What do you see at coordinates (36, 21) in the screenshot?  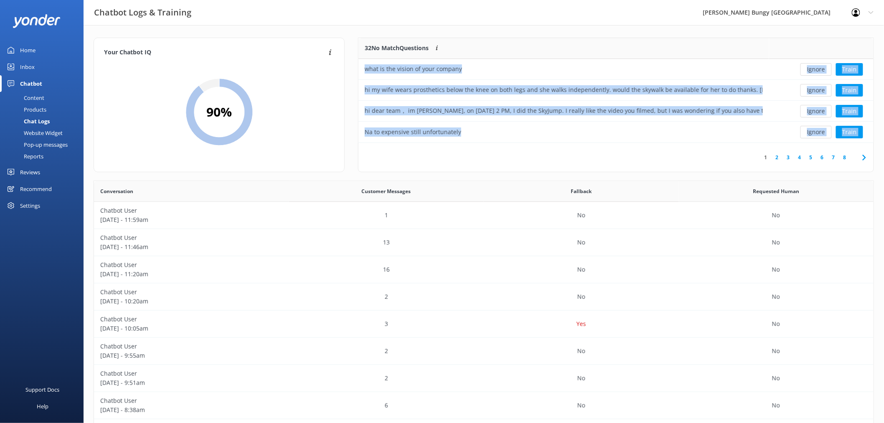 I see `img: yonder-white-logo.png` at bounding box center [36, 21].